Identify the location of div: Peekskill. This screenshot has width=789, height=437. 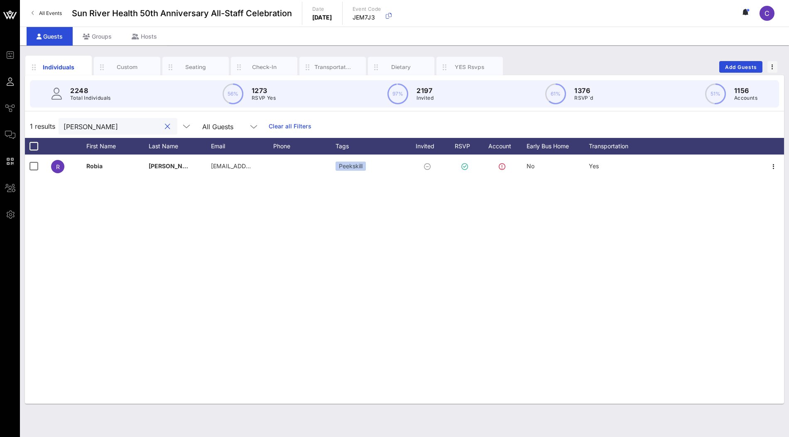
(351, 166).